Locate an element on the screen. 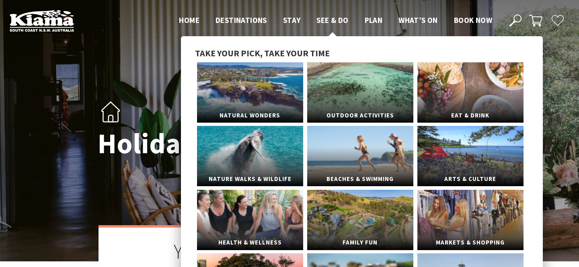 The width and height of the screenshot is (579, 267). span: See & Do is located at coordinates (332, 20).